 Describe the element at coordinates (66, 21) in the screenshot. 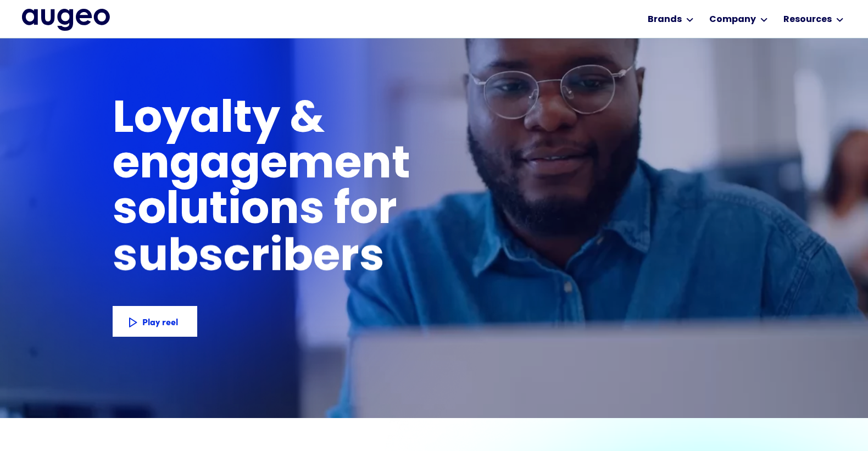

I see `a: home` at that location.